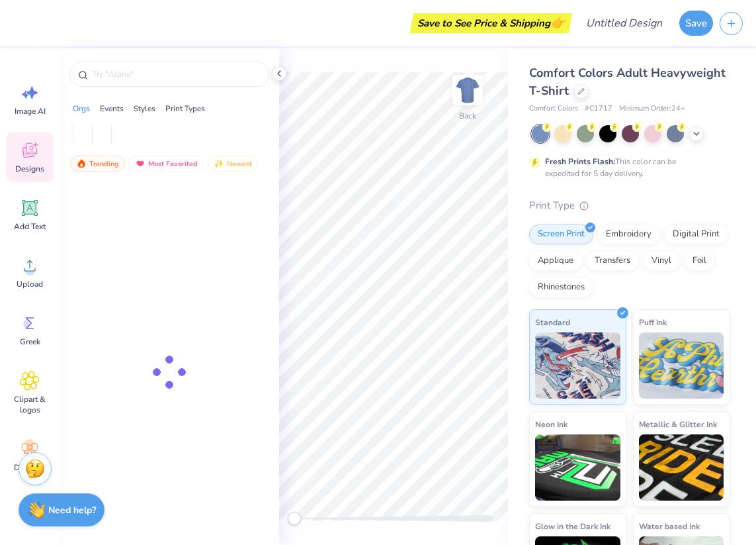  What do you see at coordinates (294, 518) in the screenshot?
I see `div: Accessibility label` at bounding box center [294, 518].